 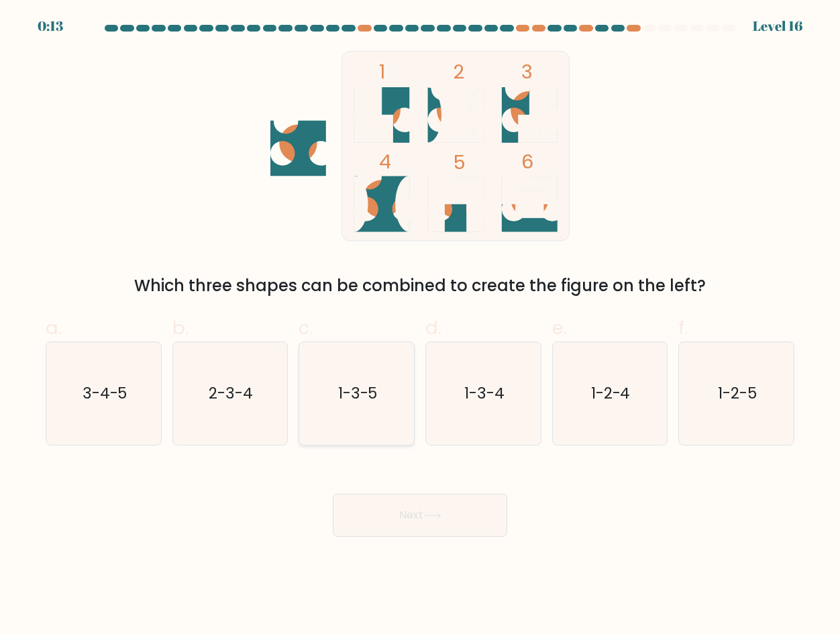 What do you see at coordinates (527, 72) in the screenshot?
I see `tspan: 3` at bounding box center [527, 72].